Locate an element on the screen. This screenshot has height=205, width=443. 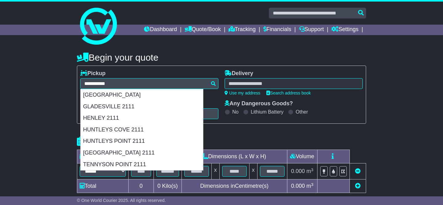
div: TENNYSON POINT 2111 is located at coordinates (142, 165).